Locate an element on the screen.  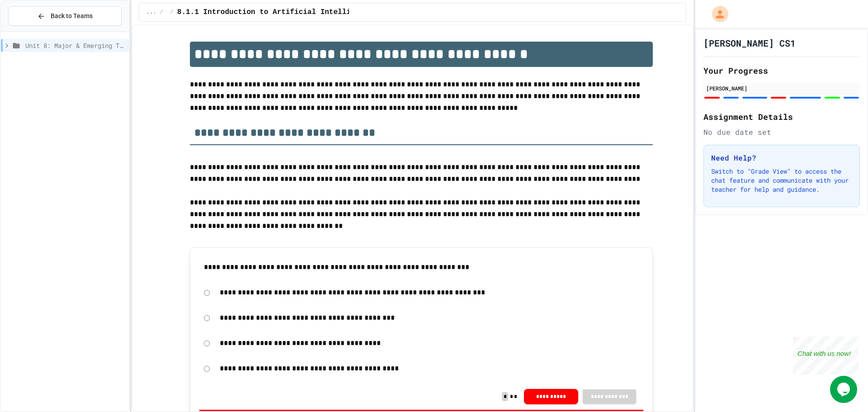
div: No due date set is located at coordinates (782, 132).